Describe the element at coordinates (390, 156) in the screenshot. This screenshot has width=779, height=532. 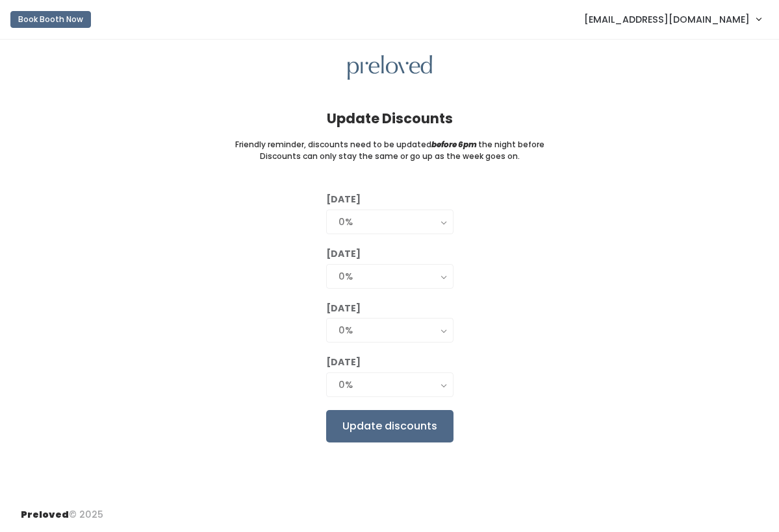
I see `small: Discounts can only stay the same or go up as the week goes on.` at that location.